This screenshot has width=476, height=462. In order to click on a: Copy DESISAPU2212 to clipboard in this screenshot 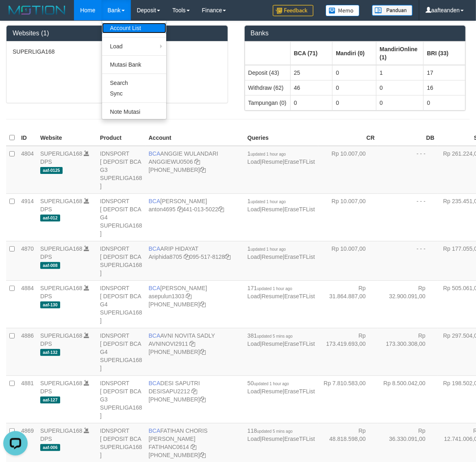, I will do `click(194, 391)`.